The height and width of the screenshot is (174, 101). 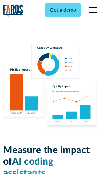 What do you see at coordinates (51, 86) in the screenshot?
I see `img: Charts tracking GitHub Copilot's usage and impact on velocity and quality` at bounding box center [51, 86].